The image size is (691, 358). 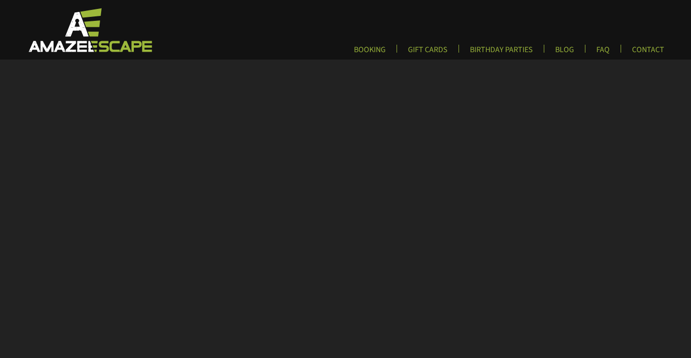 I want to click on a: CONTACT, so click(x=648, y=53).